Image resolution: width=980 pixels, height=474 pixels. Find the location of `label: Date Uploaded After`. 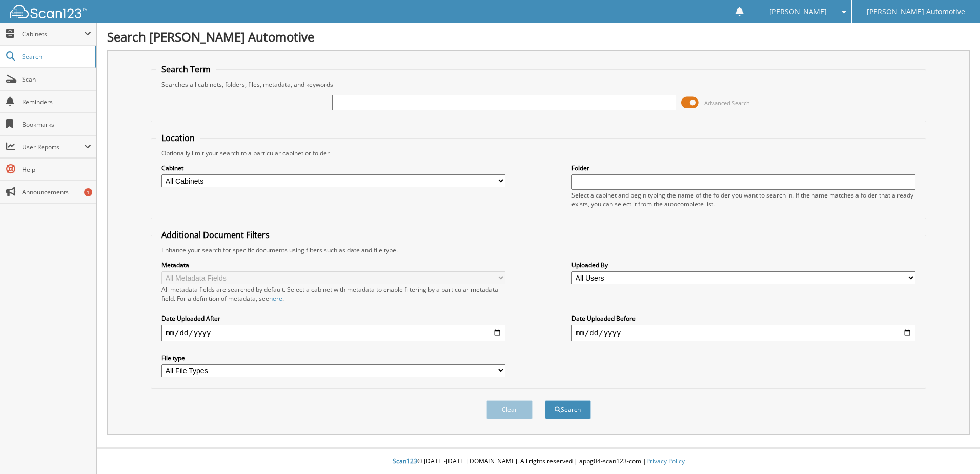

label: Date Uploaded After is located at coordinates (333, 318).